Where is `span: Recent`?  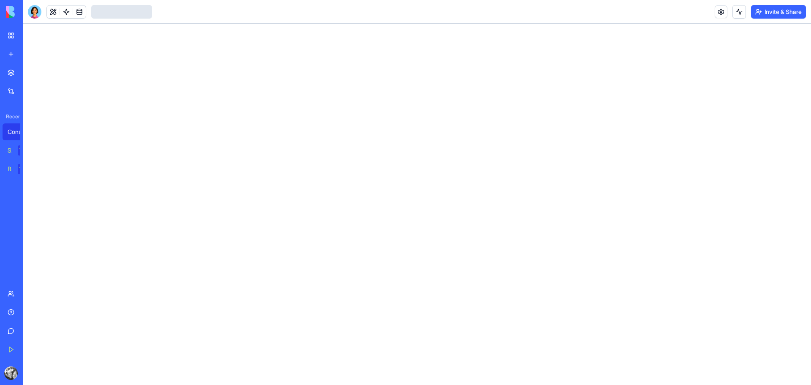 span: Recent is located at coordinates (11, 117).